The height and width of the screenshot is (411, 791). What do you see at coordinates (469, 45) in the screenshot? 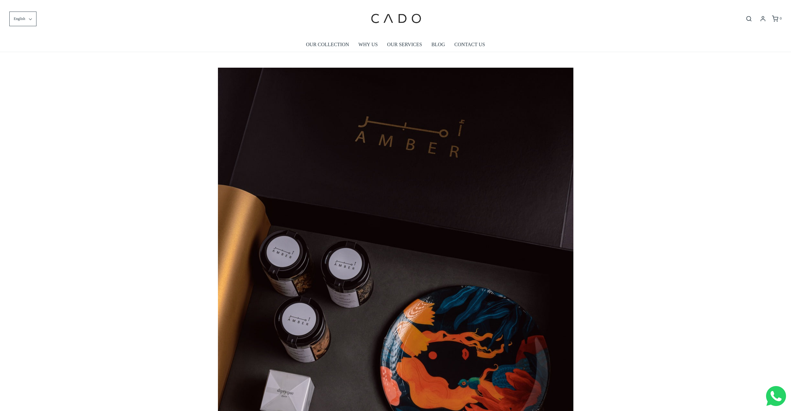
I see `a: CONTACT US` at bounding box center [469, 45].